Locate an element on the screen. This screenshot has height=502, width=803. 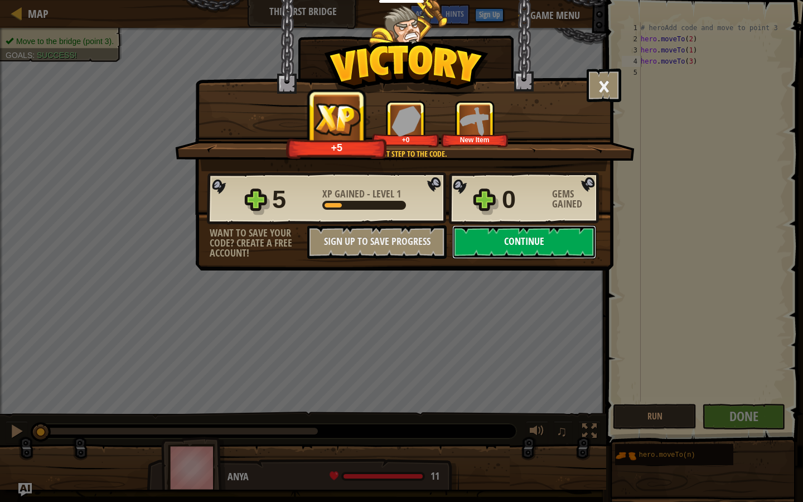
div: Gems Gained is located at coordinates (577, 199).